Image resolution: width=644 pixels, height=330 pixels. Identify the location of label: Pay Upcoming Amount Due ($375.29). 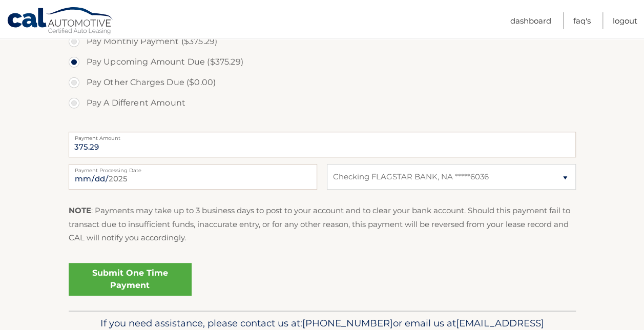
(322, 62).